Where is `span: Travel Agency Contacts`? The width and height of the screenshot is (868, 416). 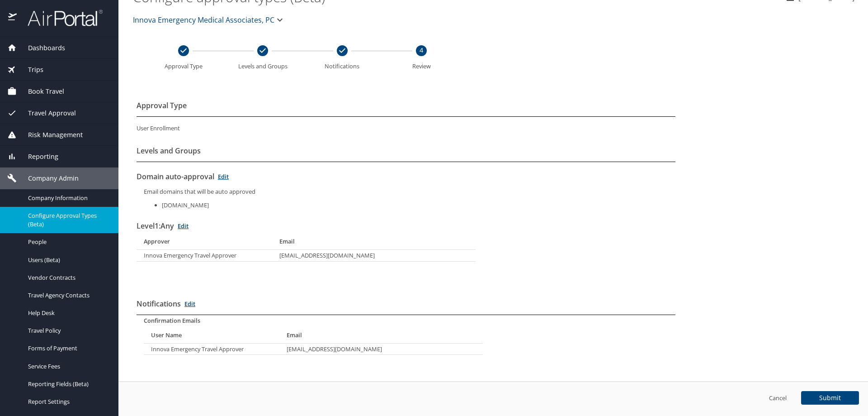 span: Travel Agency Contacts is located at coordinates (68, 295).